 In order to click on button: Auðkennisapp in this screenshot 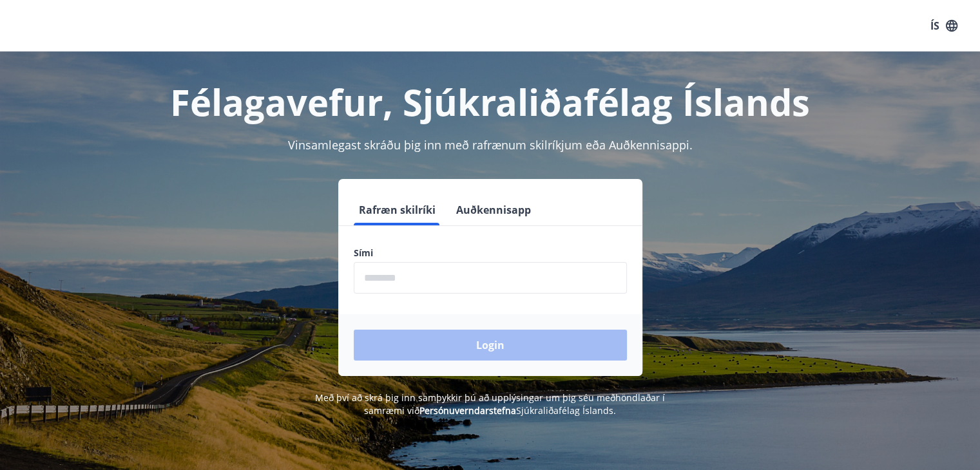, I will do `click(494, 210)`.